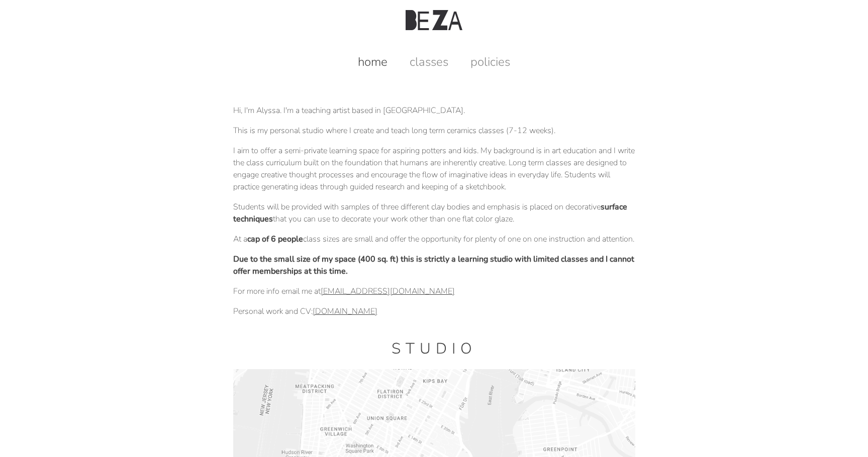  I want to click on h1: Studio, so click(435, 349).